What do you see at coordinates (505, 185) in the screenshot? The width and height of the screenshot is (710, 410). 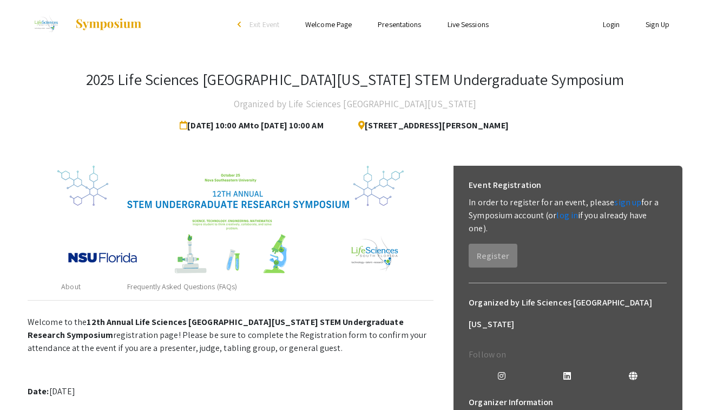 I see `h6: Event Registration` at bounding box center [505, 185].